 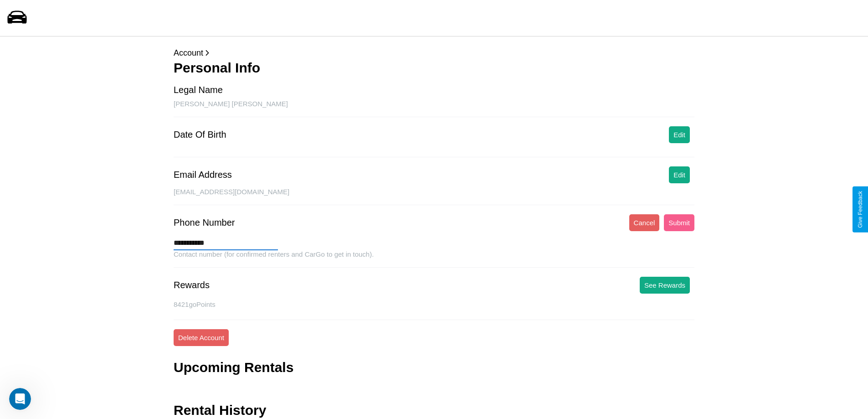 What do you see at coordinates (665, 285) in the screenshot?
I see `button: See Rewards` at bounding box center [665, 285].